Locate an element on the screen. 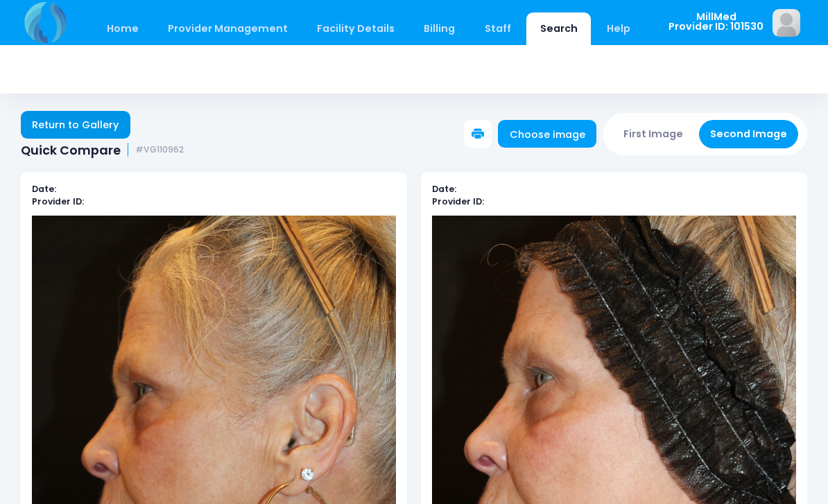 The width and height of the screenshot is (828, 504). small: #VG110962 is located at coordinates (160, 149).